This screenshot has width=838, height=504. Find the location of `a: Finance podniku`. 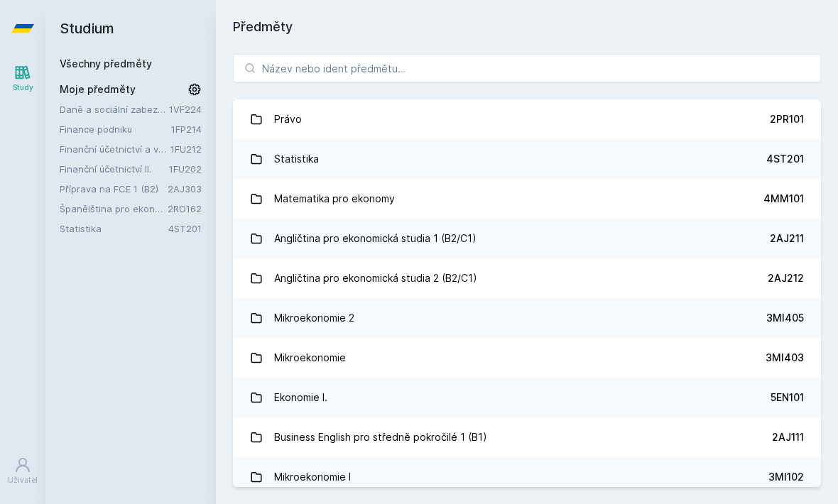

a: Finance podniku is located at coordinates (115, 129).